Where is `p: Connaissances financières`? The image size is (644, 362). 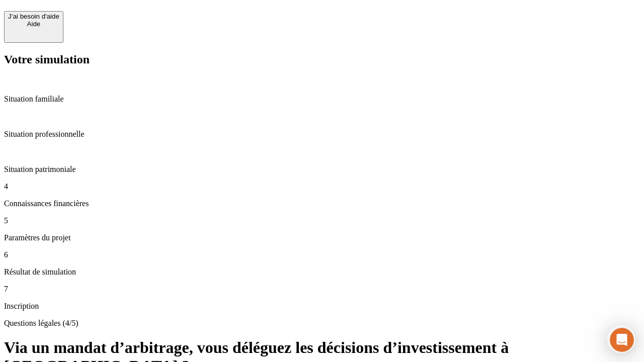
p: Connaissances financières is located at coordinates (322, 204).